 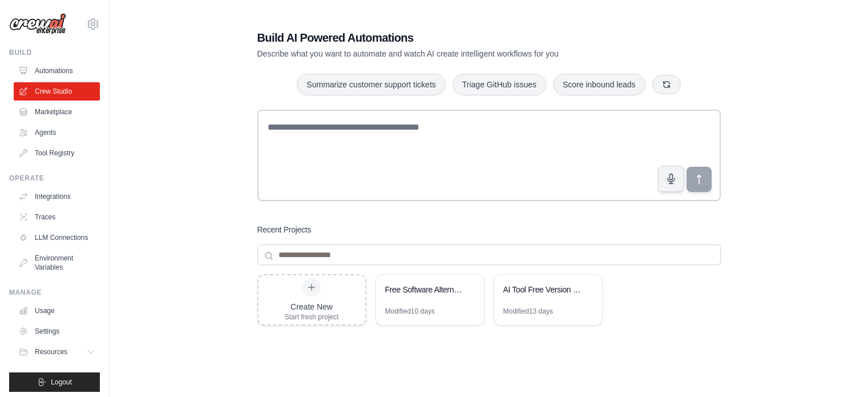 I want to click on a: Crew Studio, so click(x=56, y=92).